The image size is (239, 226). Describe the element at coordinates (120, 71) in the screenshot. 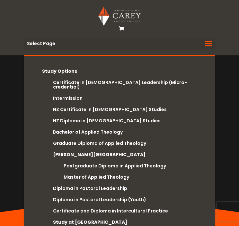

I see `a: Study Options` at that location.